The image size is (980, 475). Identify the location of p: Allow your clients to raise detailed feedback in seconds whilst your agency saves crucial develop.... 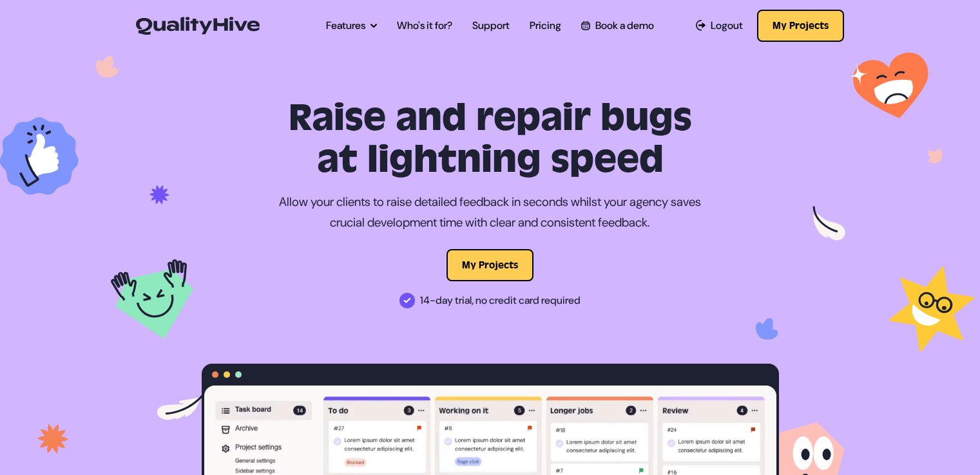
(490, 213).